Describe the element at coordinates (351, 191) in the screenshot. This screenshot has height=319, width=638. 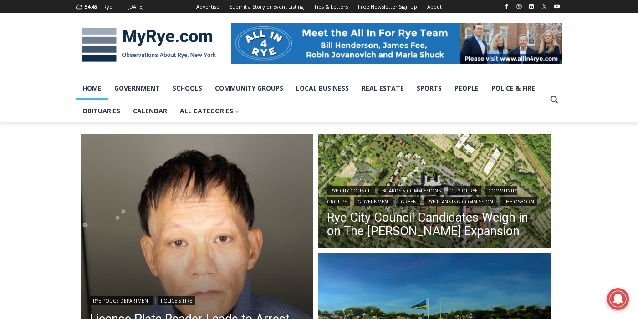
I see `a: Rye City Council` at that location.